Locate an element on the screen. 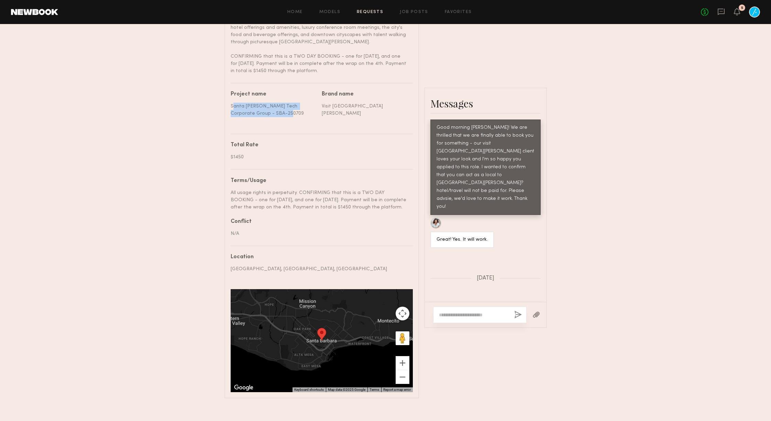 The height and width of the screenshot is (421, 771). span: Map data ©2025 Google is located at coordinates (346, 390).